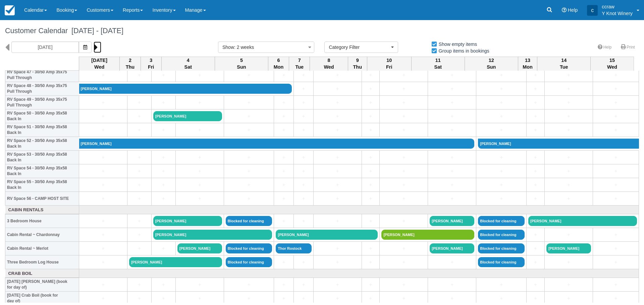 The width and height of the screenshot is (644, 305). What do you see at coordinates (361, 47) in the screenshot?
I see `button: Category Filter` at bounding box center [361, 47].